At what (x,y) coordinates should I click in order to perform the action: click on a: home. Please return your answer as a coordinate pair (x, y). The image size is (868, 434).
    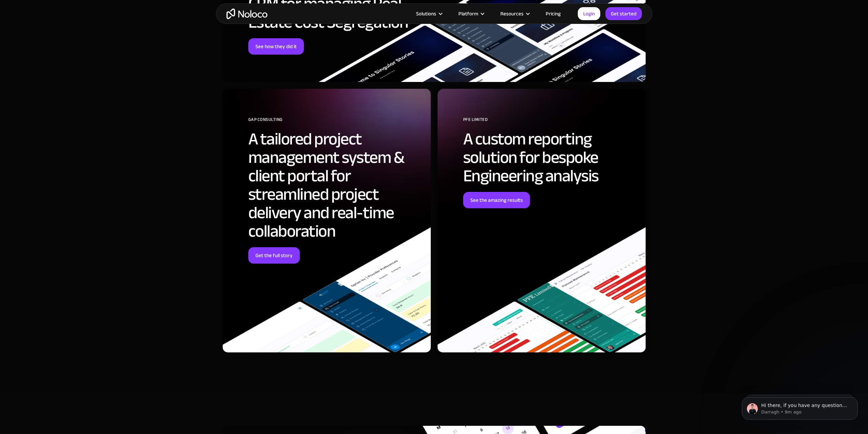
    Looking at the image, I should click on (247, 14).